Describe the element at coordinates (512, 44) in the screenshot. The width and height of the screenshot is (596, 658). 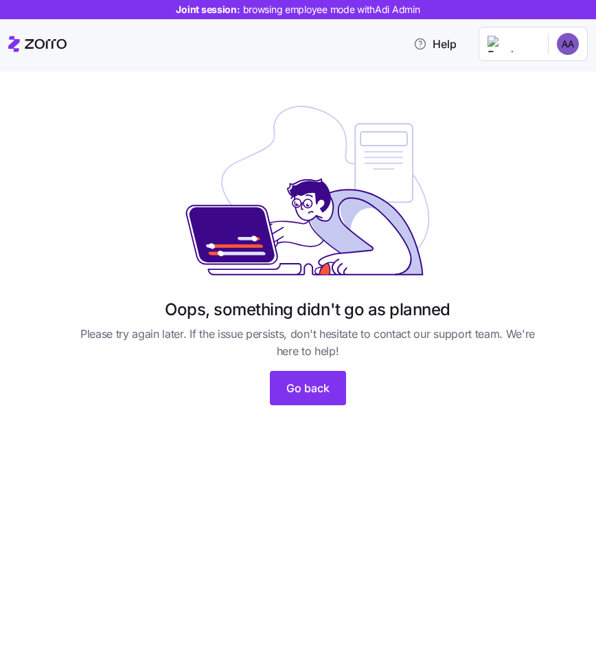
I see `img: Employer logo` at that location.